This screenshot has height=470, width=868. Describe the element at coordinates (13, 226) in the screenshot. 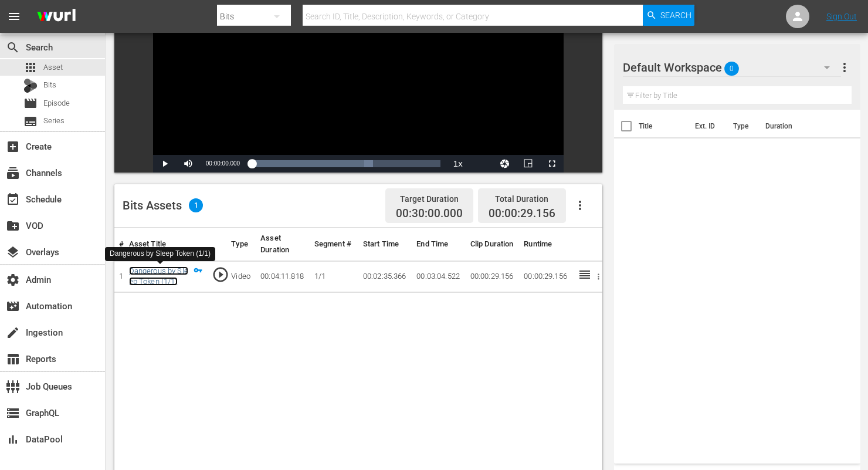

I see `span: VOD` at that location.